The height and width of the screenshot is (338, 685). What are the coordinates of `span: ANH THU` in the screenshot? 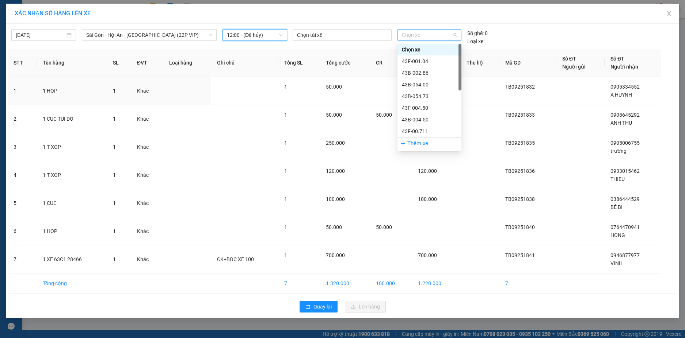 It's located at (621, 123).